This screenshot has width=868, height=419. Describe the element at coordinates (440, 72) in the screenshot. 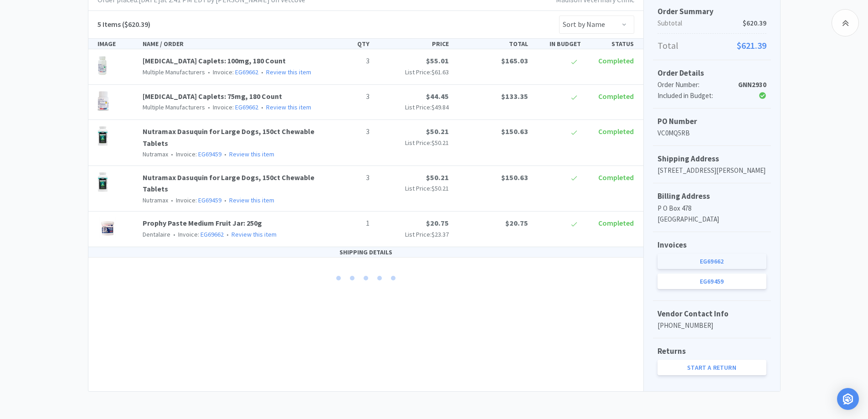

I see `span: $61.63` at that location.